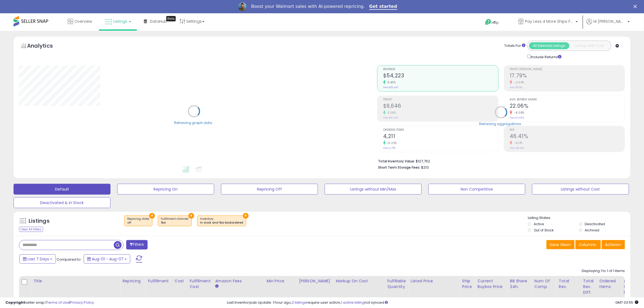 This screenshot has height=308, width=644. What do you see at coordinates (31, 229) in the screenshot?
I see `div: Clear All Filters` at bounding box center [31, 229].